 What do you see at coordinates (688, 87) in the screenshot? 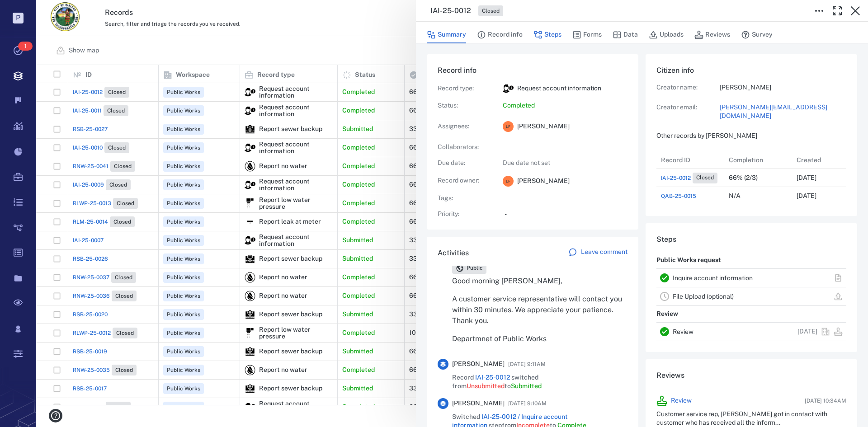
I see `p: Creator name:` at bounding box center [688, 87].